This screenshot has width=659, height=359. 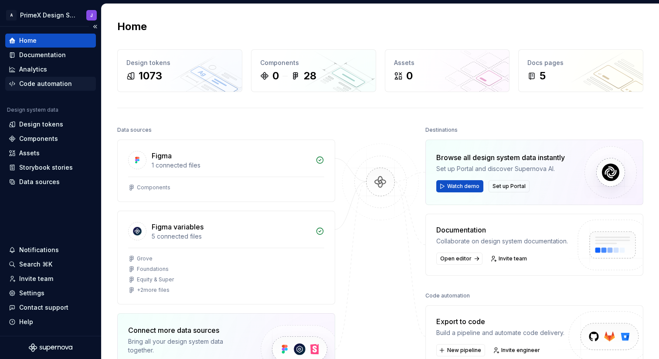 What do you see at coordinates (513, 258) in the screenshot?
I see `span: Invite team` at bounding box center [513, 258].